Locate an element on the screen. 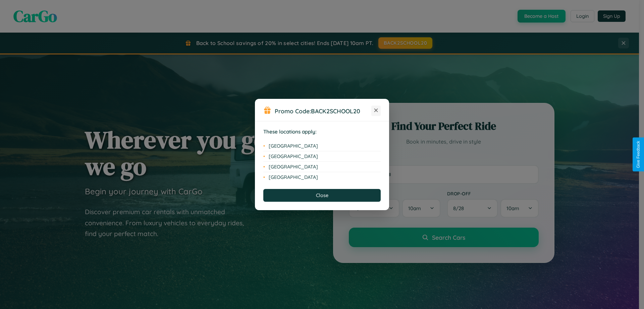 The image size is (644, 309). div: Give Feedback is located at coordinates (639, 154).